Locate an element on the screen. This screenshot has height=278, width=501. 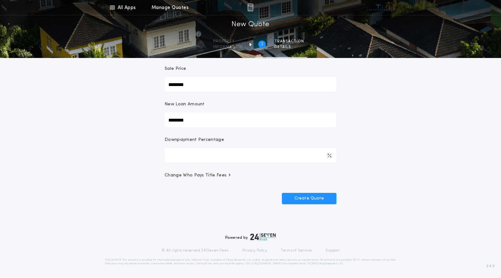
span: details is located at coordinates (289, 47).